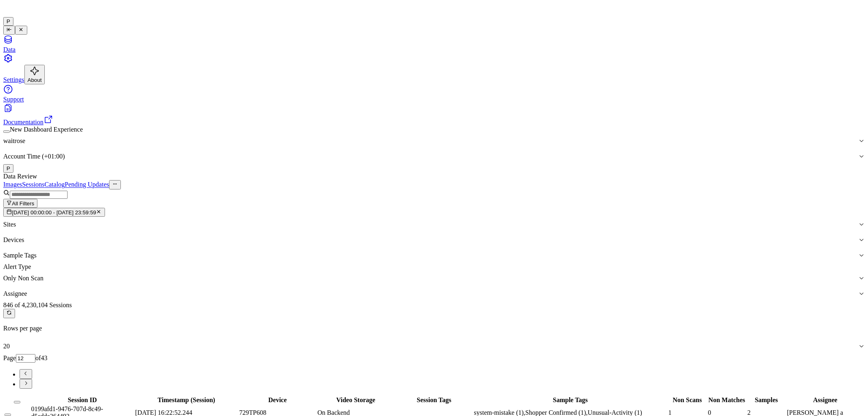 The height and width of the screenshot is (416, 868). Describe the element at coordinates (9, 358) in the screenshot. I see `span: Page` at that location.